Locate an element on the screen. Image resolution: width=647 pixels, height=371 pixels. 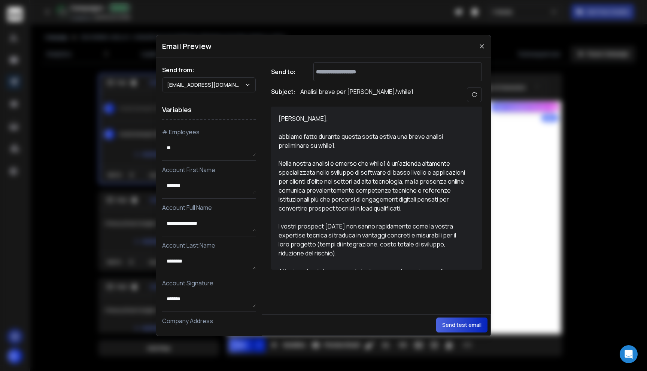
p: # Employees is located at coordinates (209, 132).